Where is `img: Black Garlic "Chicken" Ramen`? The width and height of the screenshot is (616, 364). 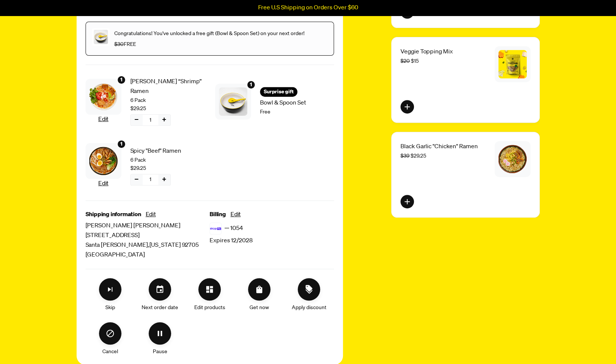
img: Black Garlic "Chicken" Ramen is located at coordinates (512, 159).